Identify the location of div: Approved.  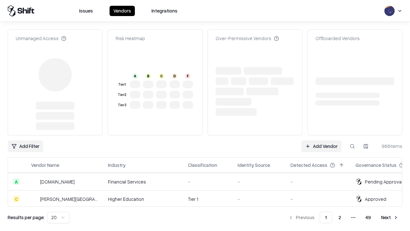
(375, 199).